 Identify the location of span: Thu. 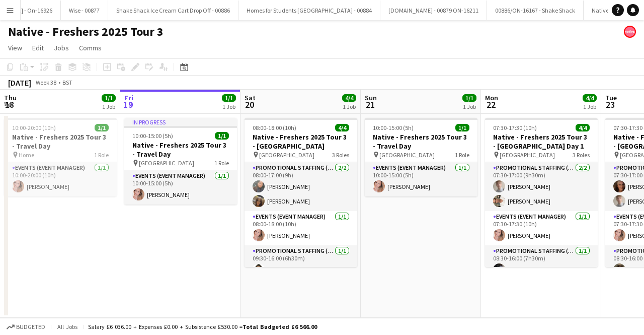
(10, 98).